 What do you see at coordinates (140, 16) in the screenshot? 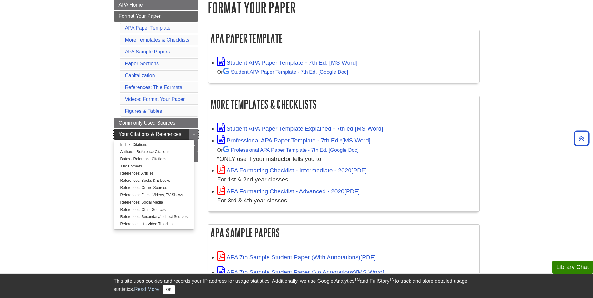
I see `span: Format Your Paper` at bounding box center [140, 16].